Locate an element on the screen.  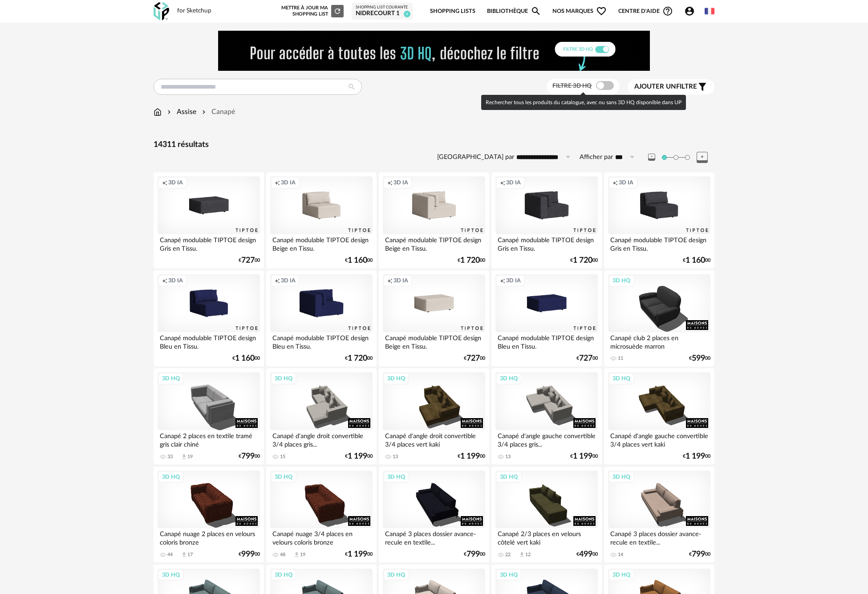
a: Creation icon 3D IA Canapé modulable TIPTOE design Beige en Tissu. €1 72000 is located at coordinates (434, 220).